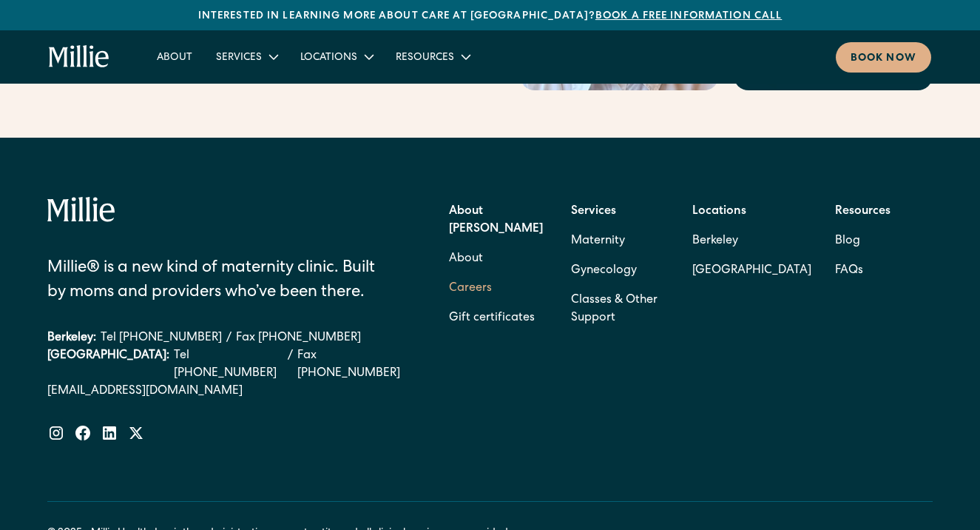  Describe the element at coordinates (79, 57) in the screenshot. I see `a: home` at that location.